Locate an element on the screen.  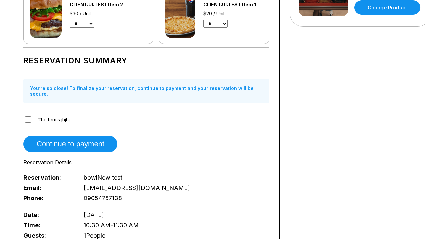
span: Guests: is located at coordinates (48, 236).